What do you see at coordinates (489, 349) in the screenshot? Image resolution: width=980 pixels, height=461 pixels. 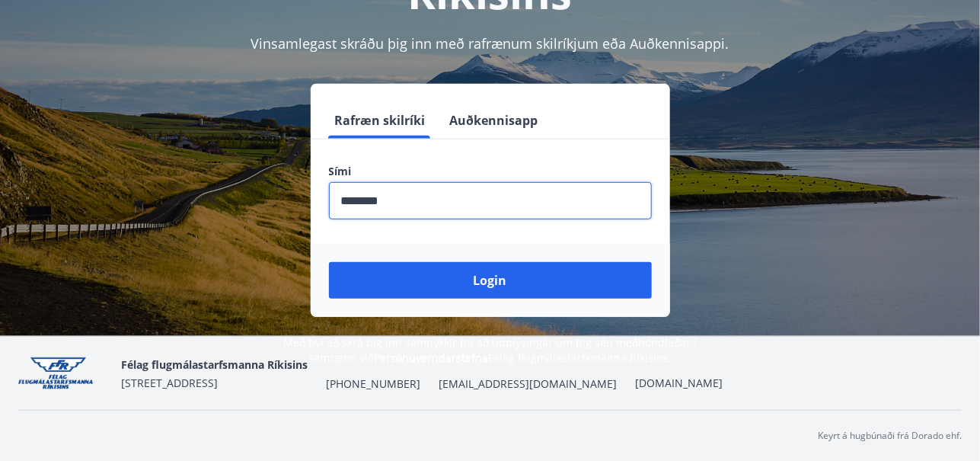 I see `span: Með því að skrá þig inn samþykkir þú að upplýsingar um þig séu meðhöndlaðar í samræmi við Félag f...` at bounding box center [489, 349].